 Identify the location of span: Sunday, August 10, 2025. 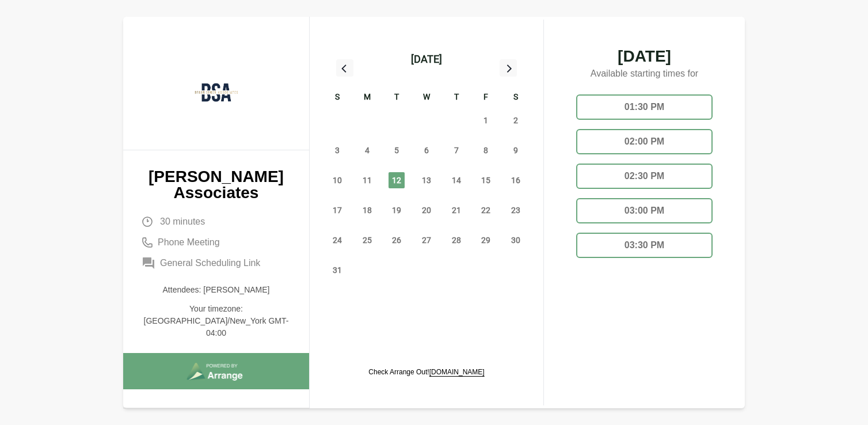
(337, 181).